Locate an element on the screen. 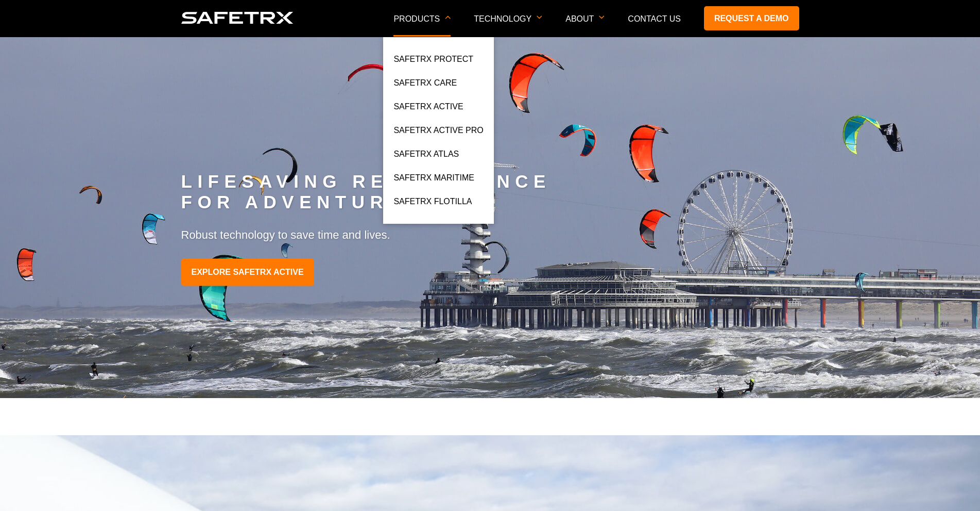 This screenshot has height=511, width=980. a: SafeTrx Care is located at coordinates (425, 86).